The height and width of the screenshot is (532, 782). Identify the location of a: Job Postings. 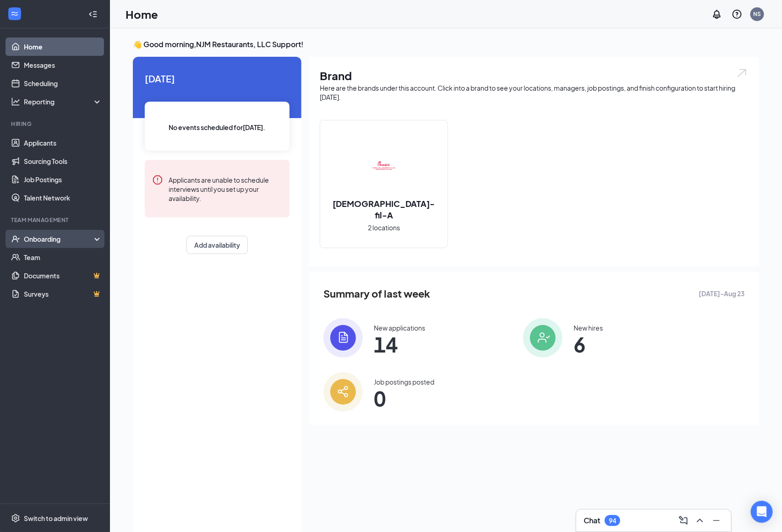
(63, 179).